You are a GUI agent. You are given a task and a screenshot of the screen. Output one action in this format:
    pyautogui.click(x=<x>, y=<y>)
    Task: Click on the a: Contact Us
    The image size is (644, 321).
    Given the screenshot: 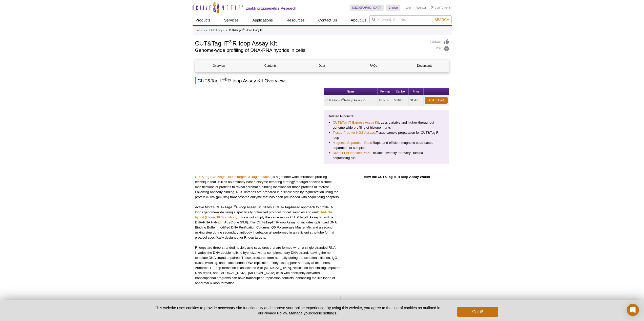 What is the action you would take?
    pyautogui.click(x=328, y=20)
    